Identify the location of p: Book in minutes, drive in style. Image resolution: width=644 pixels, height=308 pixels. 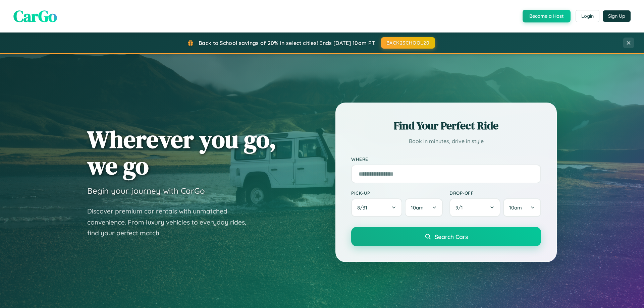
(446, 141).